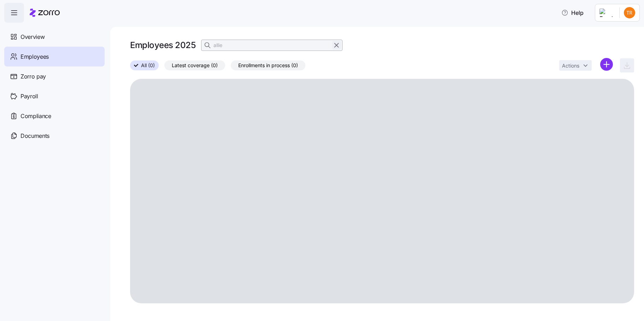 Image resolution: width=644 pixels, height=321 pixels. I want to click on svg: add icon, so click(607, 64).